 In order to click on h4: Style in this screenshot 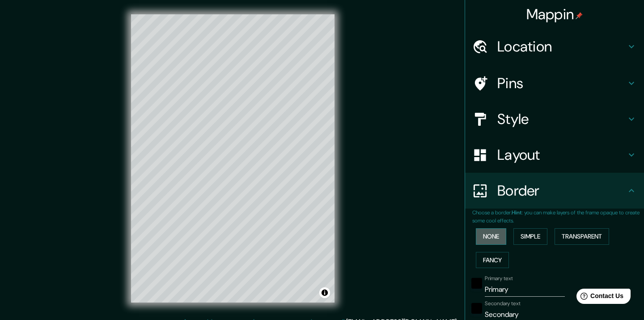, I will do `click(562, 119)`.